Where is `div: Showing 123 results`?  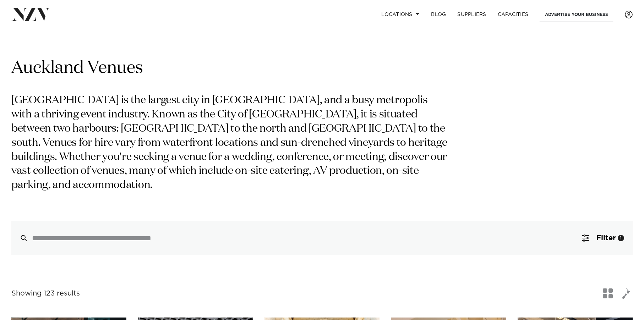 div: Showing 123 results is located at coordinates (45, 293).